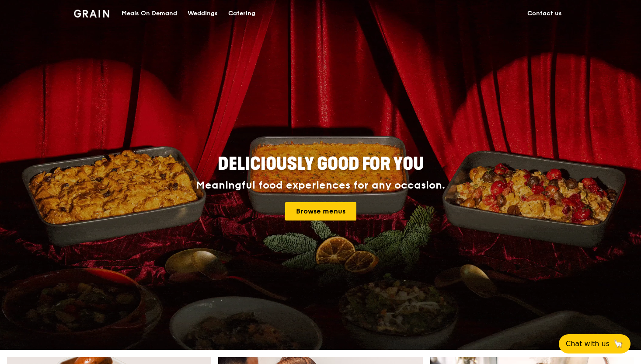  I want to click on div: Meaningful food experiences for any occasion., so click(321, 186).